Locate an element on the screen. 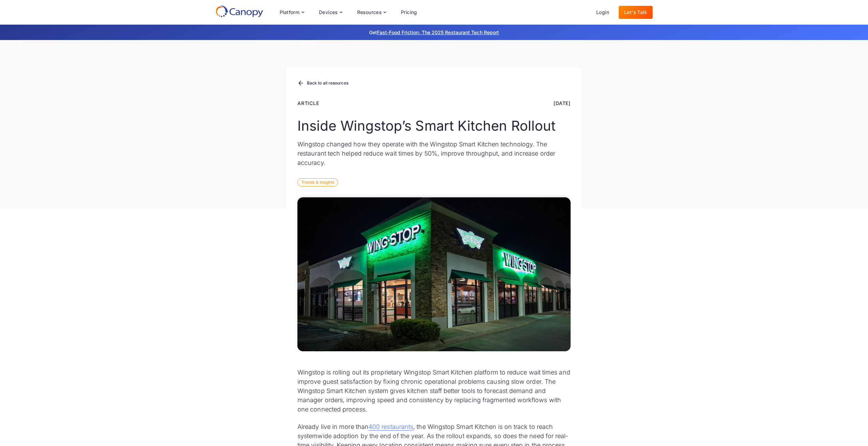 Image resolution: width=868 pixels, height=446 pixels. div: Trends & Insights is located at coordinates (318, 182).